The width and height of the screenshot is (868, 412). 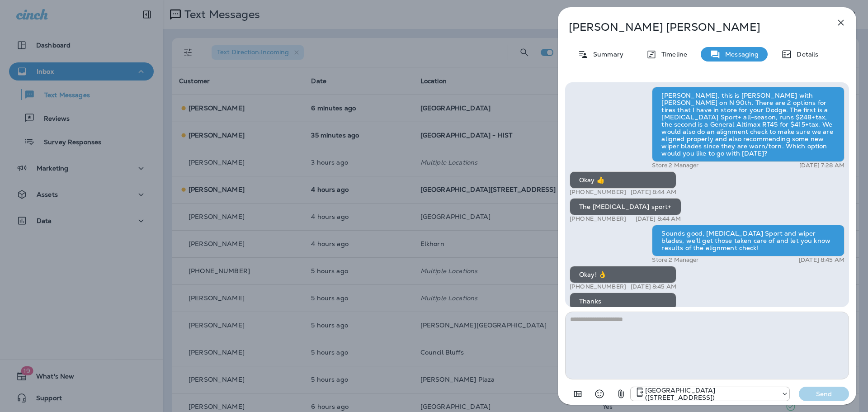 What do you see at coordinates (606, 55) in the screenshot?
I see `p: Summary` at bounding box center [606, 55].